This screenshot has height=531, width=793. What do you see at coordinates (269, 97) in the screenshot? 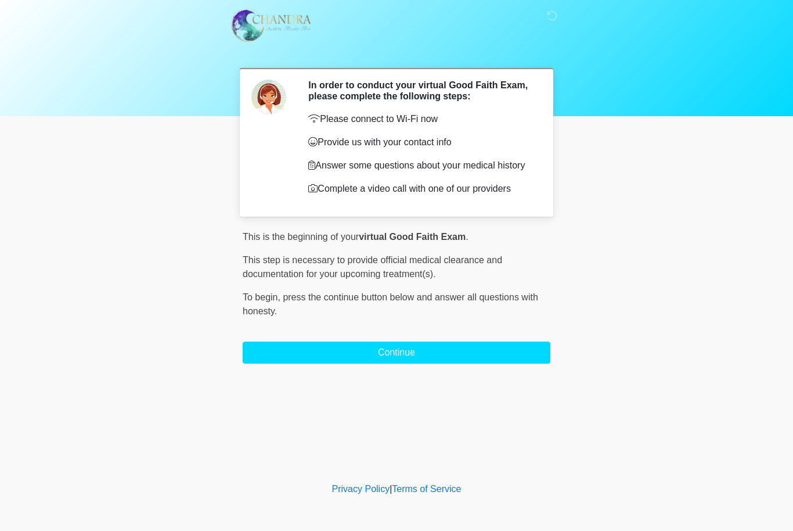
I see `img: Agent Avatar` at bounding box center [269, 97].